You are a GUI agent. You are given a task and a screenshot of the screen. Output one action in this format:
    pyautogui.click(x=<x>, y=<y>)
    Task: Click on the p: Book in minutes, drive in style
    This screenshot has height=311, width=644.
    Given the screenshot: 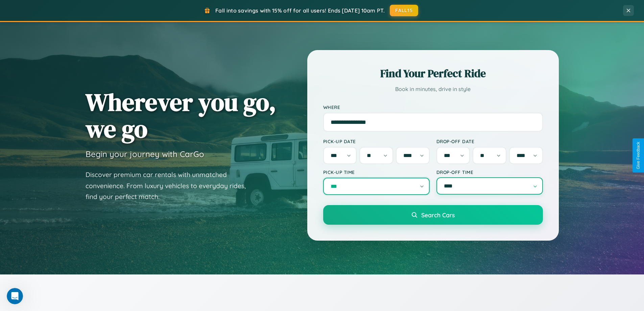 What is the action you would take?
    pyautogui.click(x=433, y=89)
    